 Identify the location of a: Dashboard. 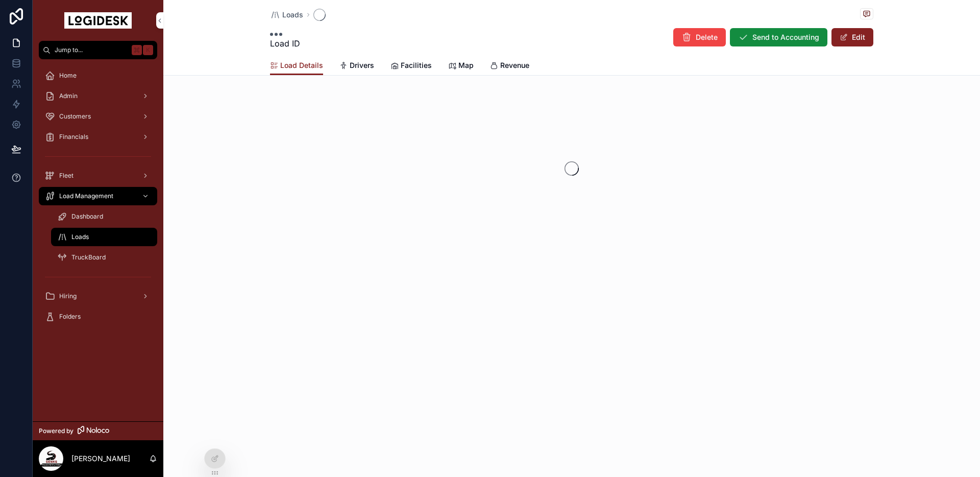
(104, 217).